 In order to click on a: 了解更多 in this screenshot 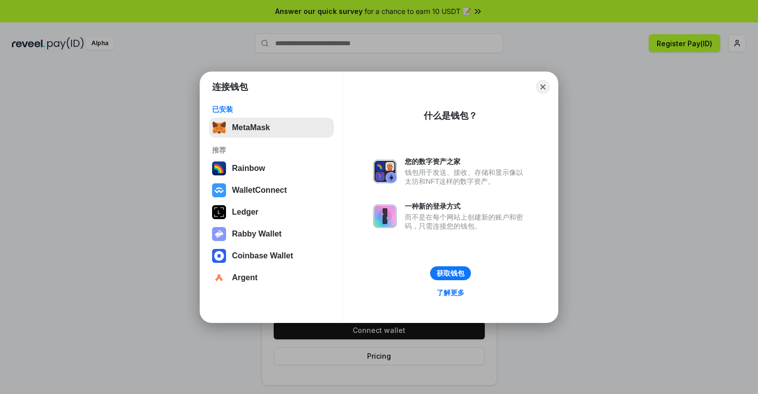, I will do `click(450, 292)`.